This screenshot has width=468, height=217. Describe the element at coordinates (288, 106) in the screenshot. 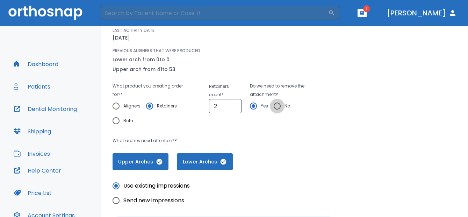

I see `span: No` at that location.